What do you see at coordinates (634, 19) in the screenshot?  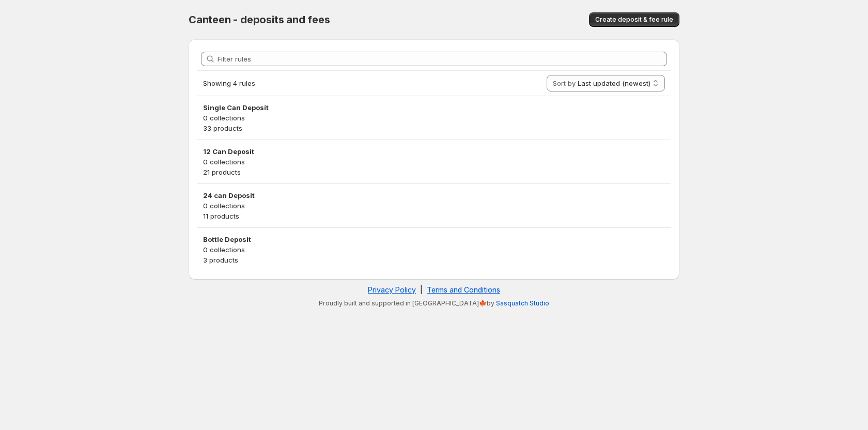 I see `button: Create deposit & fee rule` at bounding box center [634, 19].